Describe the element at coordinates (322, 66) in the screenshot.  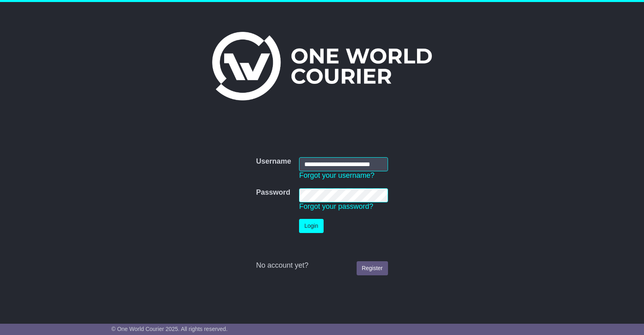
I see `img: One World` at that location.